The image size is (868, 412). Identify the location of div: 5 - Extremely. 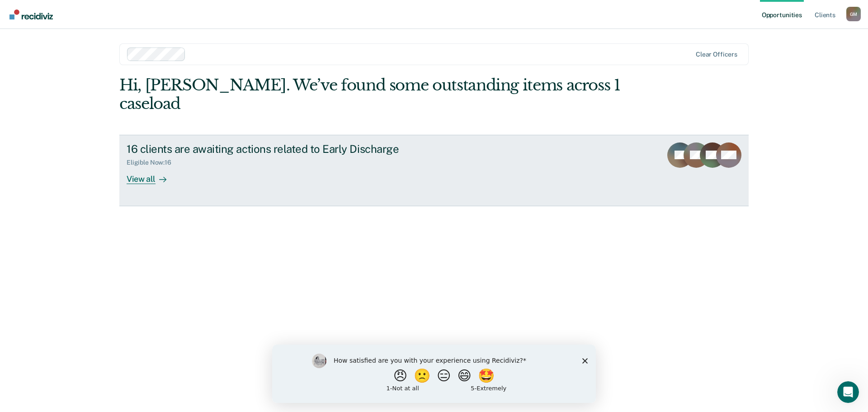
(241, 43).